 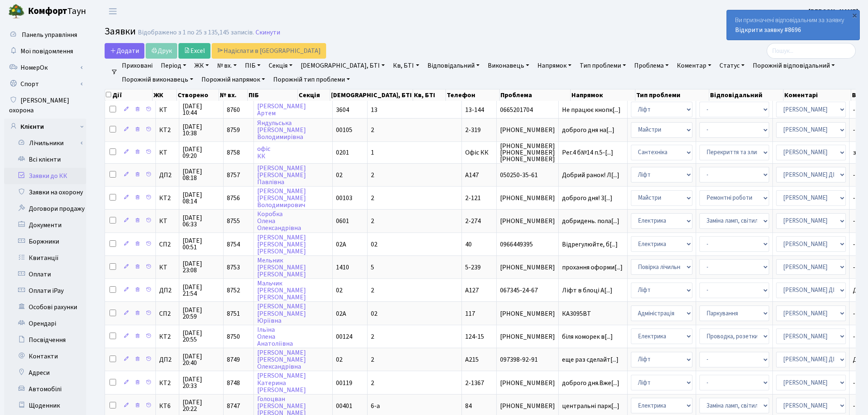 What do you see at coordinates (344, 406) in the screenshot?
I see `span: 00401` at bounding box center [344, 406].